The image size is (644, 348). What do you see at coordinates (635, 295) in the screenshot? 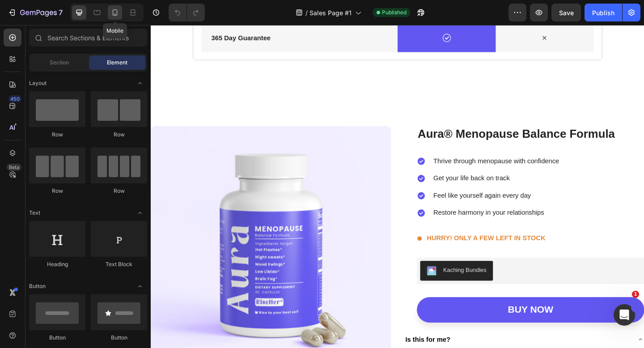
I see `span: 1` at bounding box center [635, 295].